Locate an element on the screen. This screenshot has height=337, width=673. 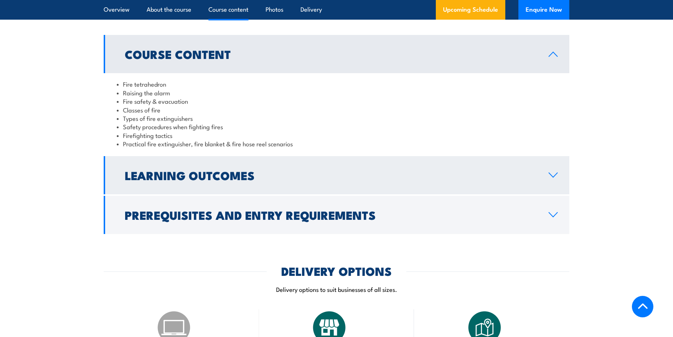
li: Fire safety & evacuation is located at coordinates (337, 101).